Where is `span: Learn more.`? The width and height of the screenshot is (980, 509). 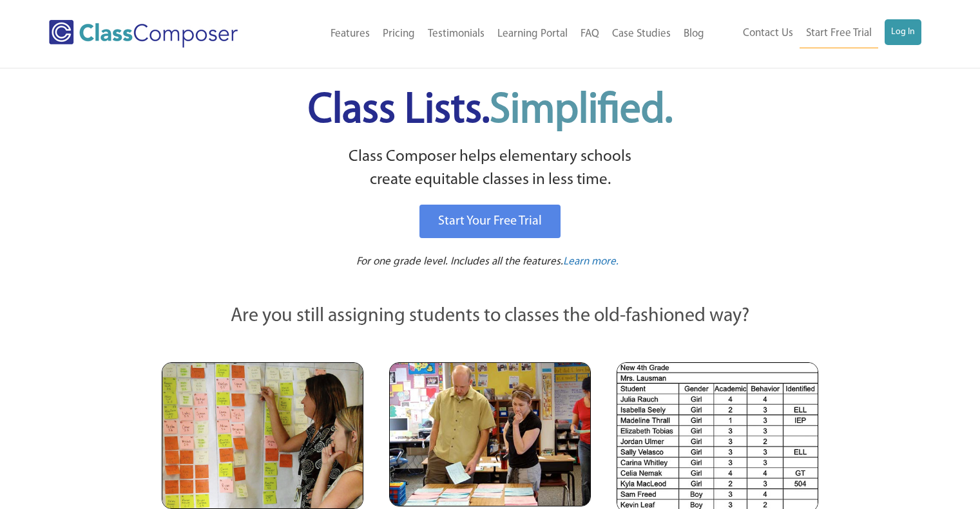
span: Learn more. is located at coordinates (591, 262).